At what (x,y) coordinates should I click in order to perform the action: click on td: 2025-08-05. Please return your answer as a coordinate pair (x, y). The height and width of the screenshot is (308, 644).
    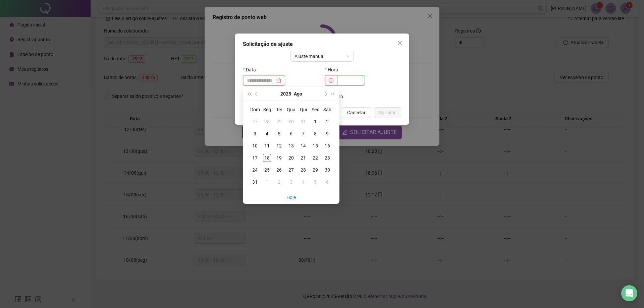
    Looking at the image, I should click on (279, 134).